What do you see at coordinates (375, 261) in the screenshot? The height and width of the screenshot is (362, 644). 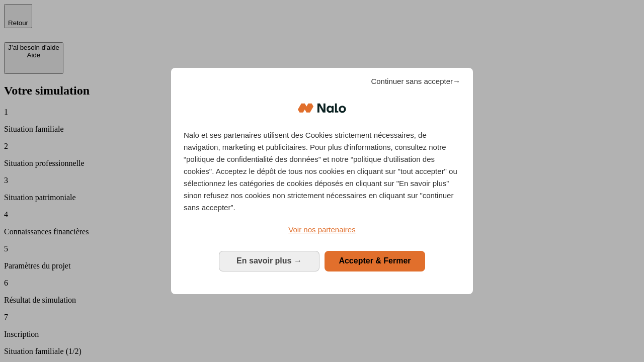 I see `button: Accepter & Fermer: Accepter notre traitement des données et fermer` at bounding box center [375, 261].